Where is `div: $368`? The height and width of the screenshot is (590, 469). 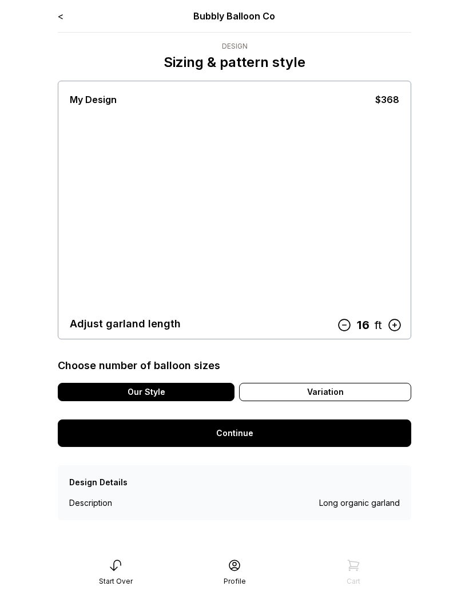
div: $368 is located at coordinates (388, 100).